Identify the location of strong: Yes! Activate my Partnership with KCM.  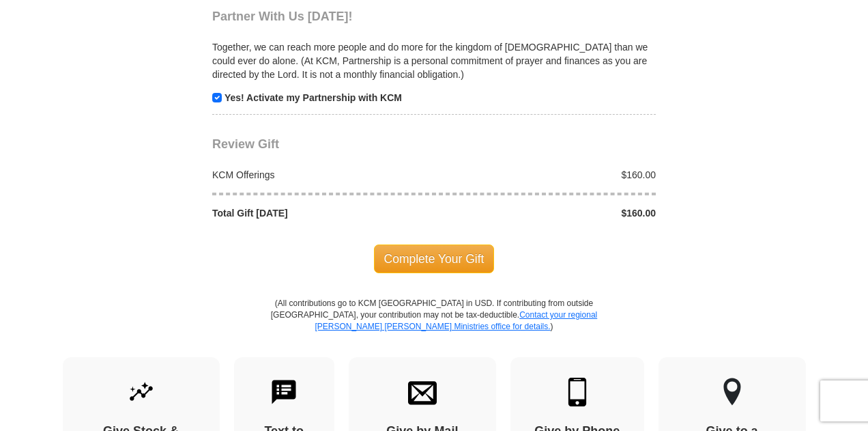
(313, 98).